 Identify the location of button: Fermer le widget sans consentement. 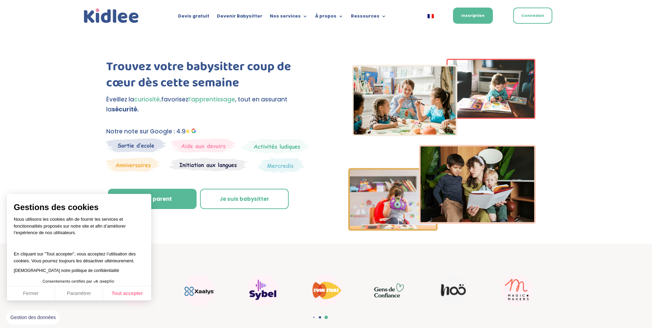
(33, 318).